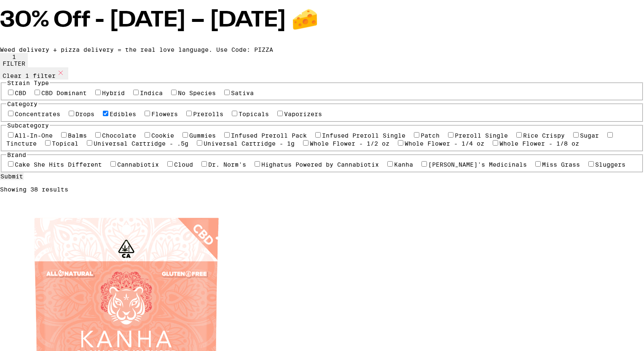  I want to click on label: Whole Flower - 1/2 oz, so click(349, 144).